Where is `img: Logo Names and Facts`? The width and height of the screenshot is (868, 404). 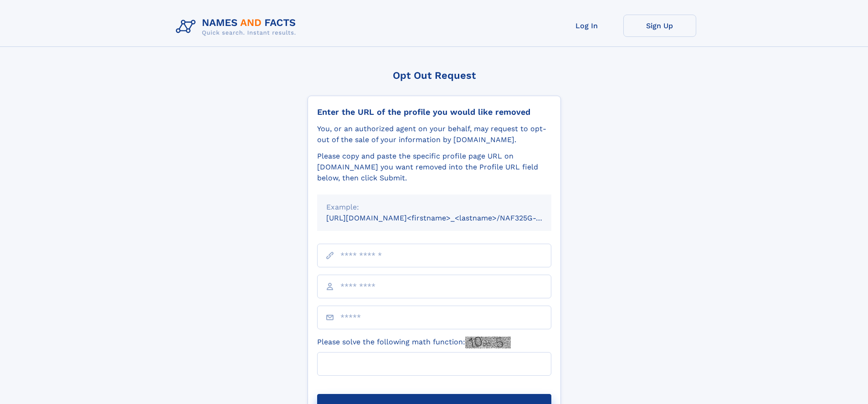
img: Logo Names and Facts is located at coordinates (238, 27).